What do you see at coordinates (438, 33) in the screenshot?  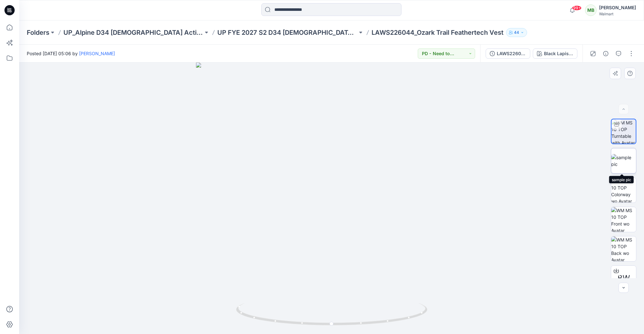 I see `p: LAWS226044_Ozark Trail Feathertech Vest` at bounding box center [438, 33].